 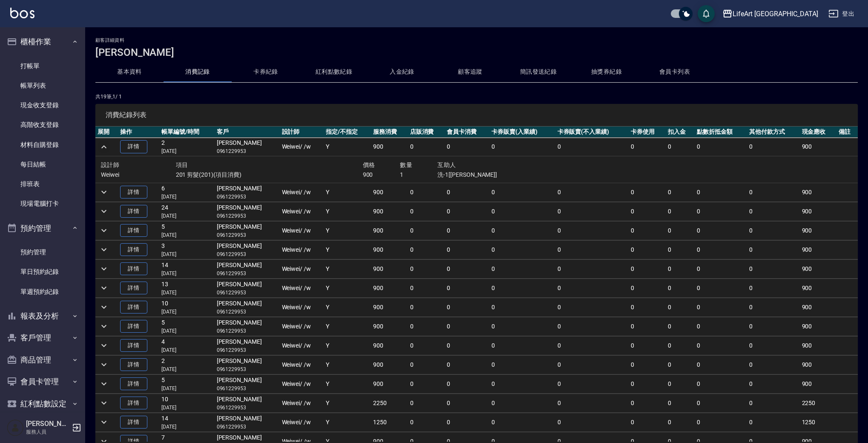 I want to click on button: 入金紀錄, so click(x=402, y=72).